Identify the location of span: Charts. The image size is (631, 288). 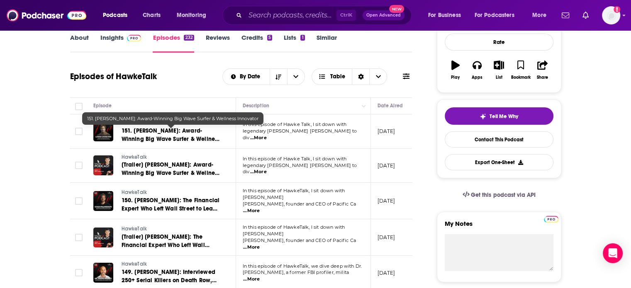
(151, 15).